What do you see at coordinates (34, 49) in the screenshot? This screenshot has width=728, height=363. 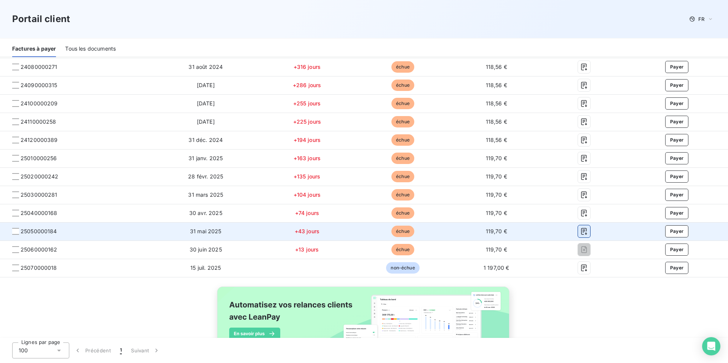 I see `div: Factures à payer` at bounding box center [34, 49].